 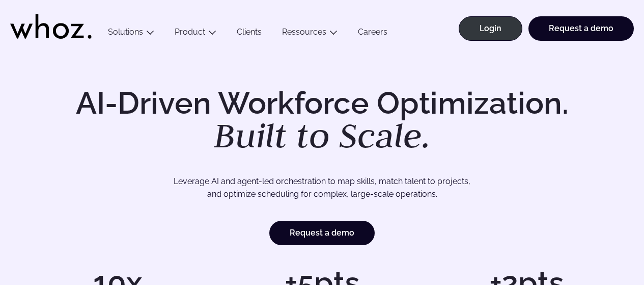 I want to click on a: Login, so click(x=490, y=28).